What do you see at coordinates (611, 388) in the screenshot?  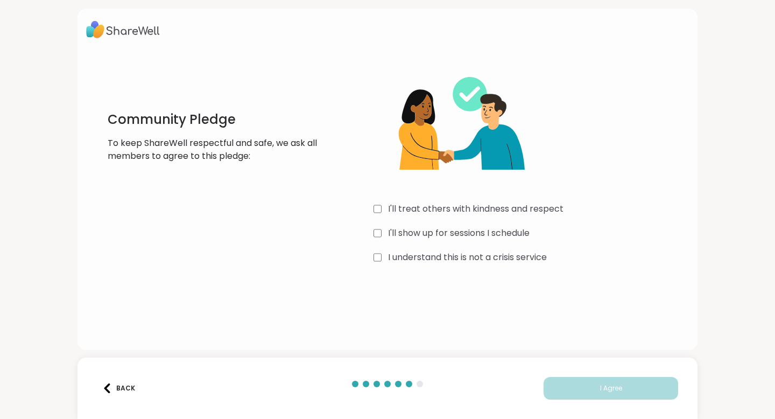 I see `span: I Agree` at bounding box center [611, 388].